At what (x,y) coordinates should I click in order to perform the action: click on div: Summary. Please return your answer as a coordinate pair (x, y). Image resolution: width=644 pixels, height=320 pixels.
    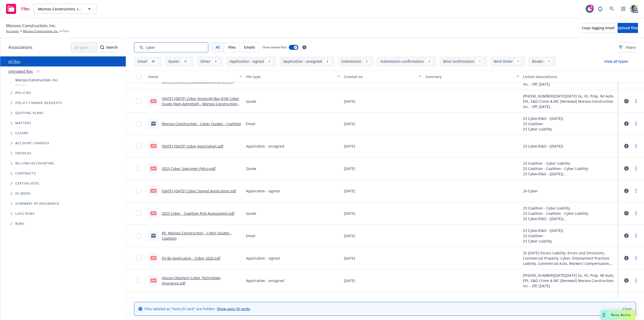
    Looking at the image, I should click on (470, 77).